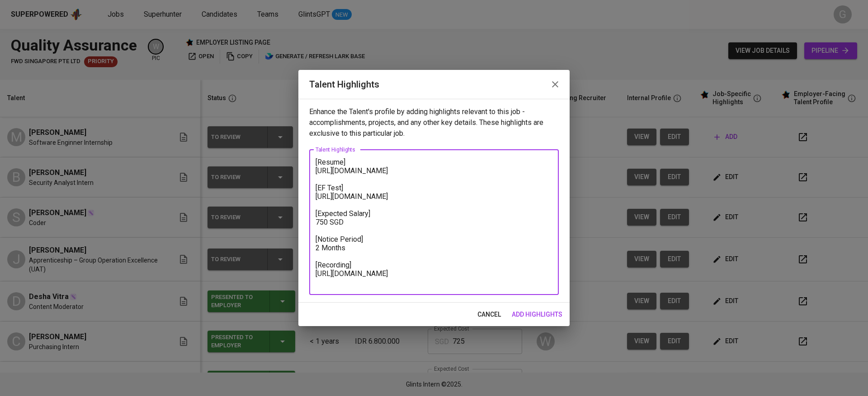 This screenshot has width=868, height=396. Describe the element at coordinates (434, 84) in the screenshot. I see `h2: Talent Highlights` at that location.